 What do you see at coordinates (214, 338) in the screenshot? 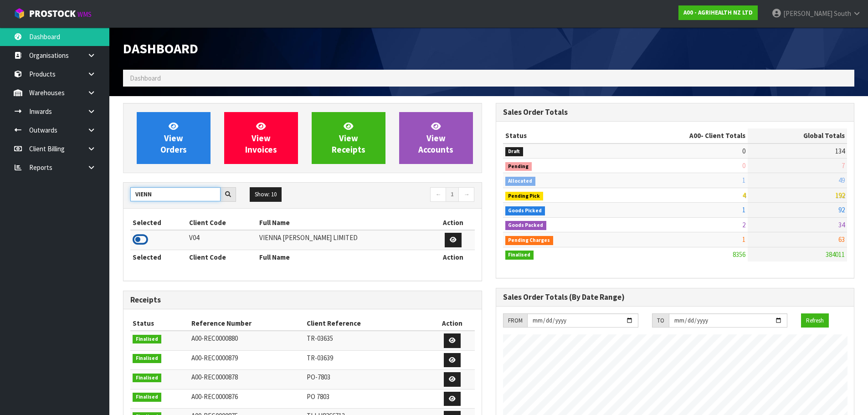
I see `span: A00-REC0000880` at bounding box center [214, 338].